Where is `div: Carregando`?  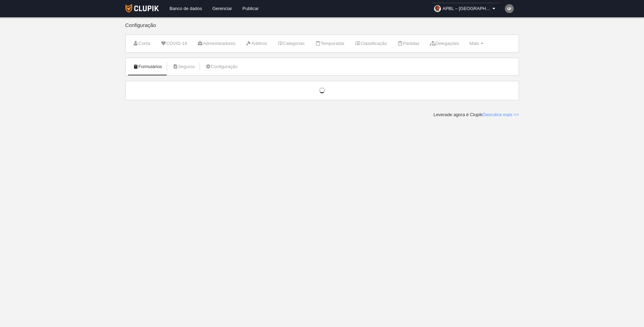 div: Carregando is located at coordinates (322, 91).